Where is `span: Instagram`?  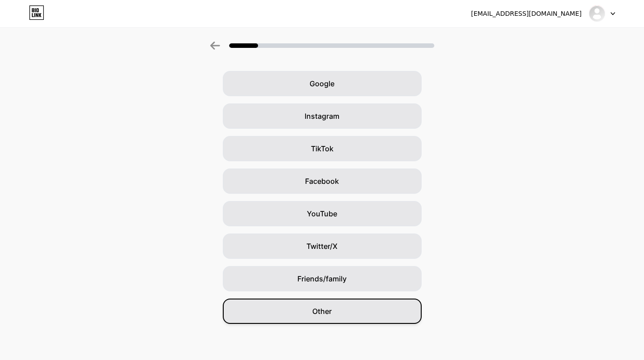
span: Instagram is located at coordinates (322, 116).